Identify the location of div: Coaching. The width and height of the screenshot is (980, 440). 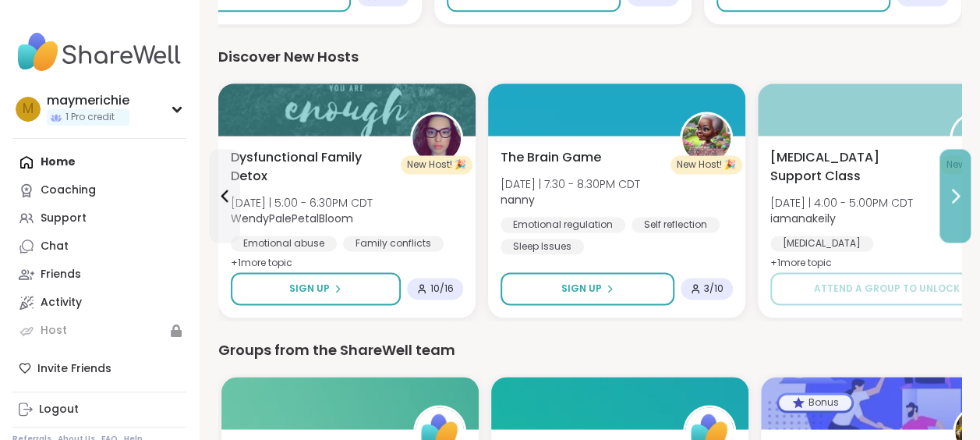
(68, 190).